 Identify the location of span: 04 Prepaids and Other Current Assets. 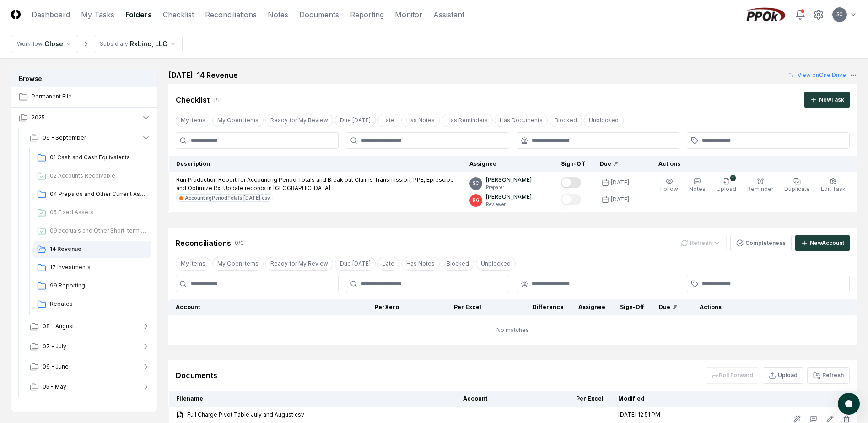
(98, 194).